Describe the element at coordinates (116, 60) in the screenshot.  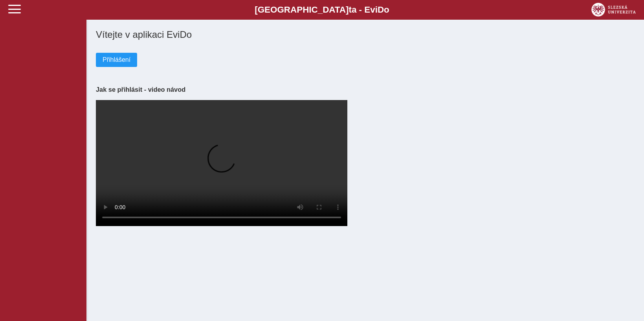
I see `button: Přihlášení` at that location.